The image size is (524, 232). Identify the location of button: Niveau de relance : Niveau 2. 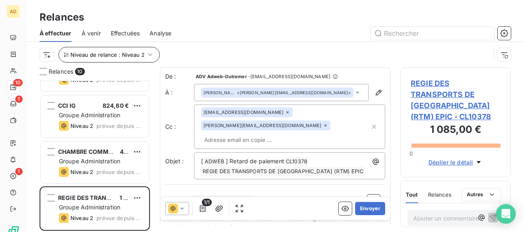
(109, 55).